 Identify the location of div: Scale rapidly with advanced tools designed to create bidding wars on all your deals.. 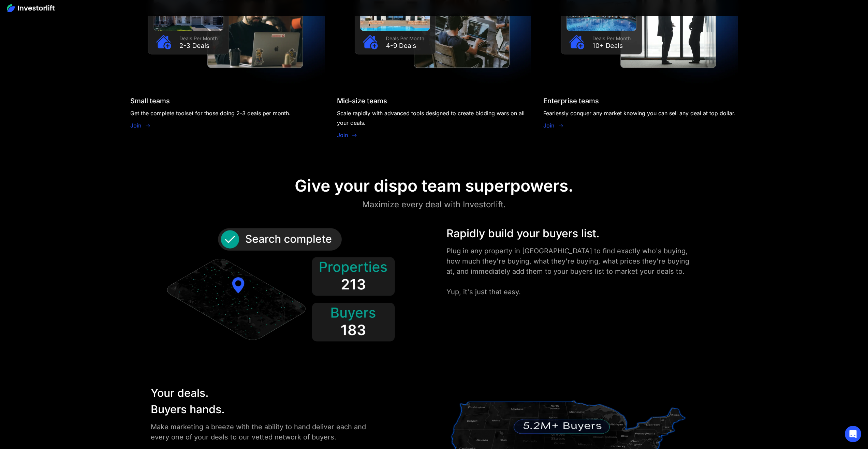
(434, 118).